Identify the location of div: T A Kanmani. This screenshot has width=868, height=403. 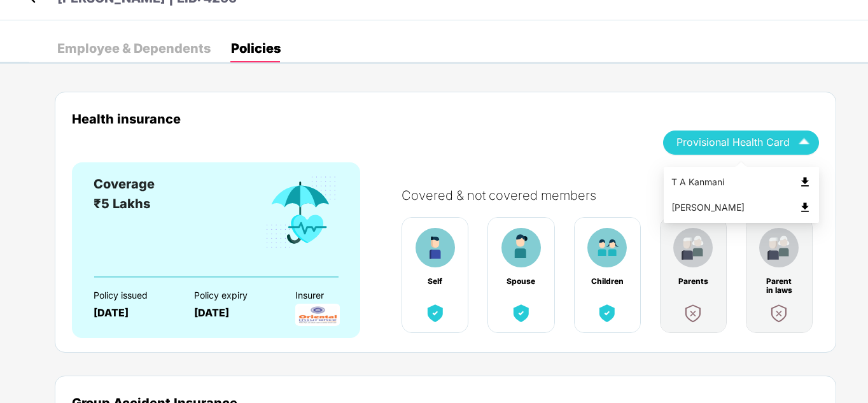
(742, 182).